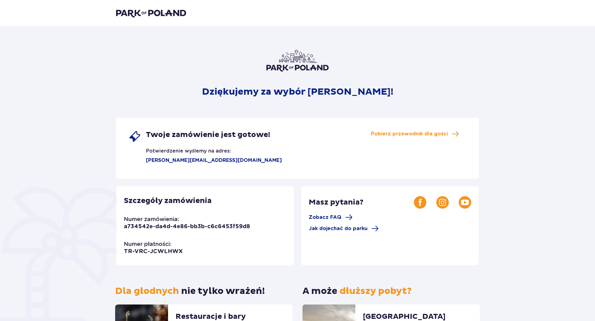 Image resolution: width=595 pixels, height=321 pixels. What do you see at coordinates (415, 134) in the screenshot?
I see `a: Pobierz przewodnik dla gości` at bounding box center [415, 134].